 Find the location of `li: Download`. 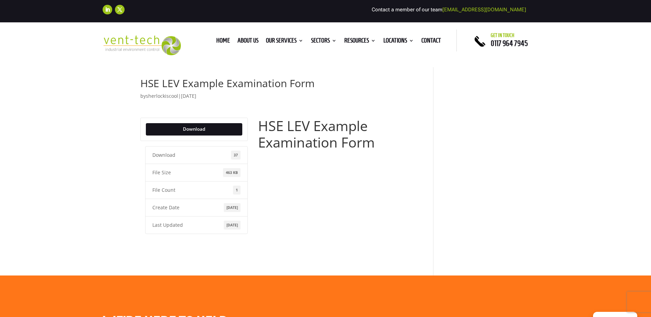

li: Download is located at coordinates (197, 155).